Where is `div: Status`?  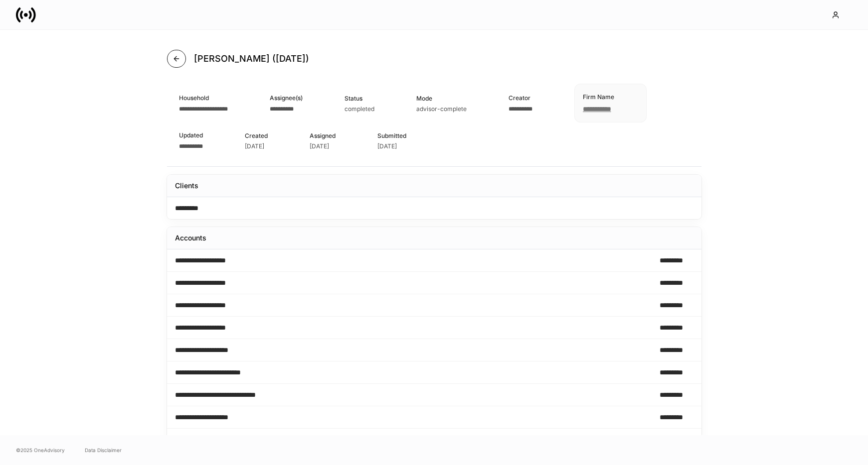 div: Status is located at coordinates (359, 99).